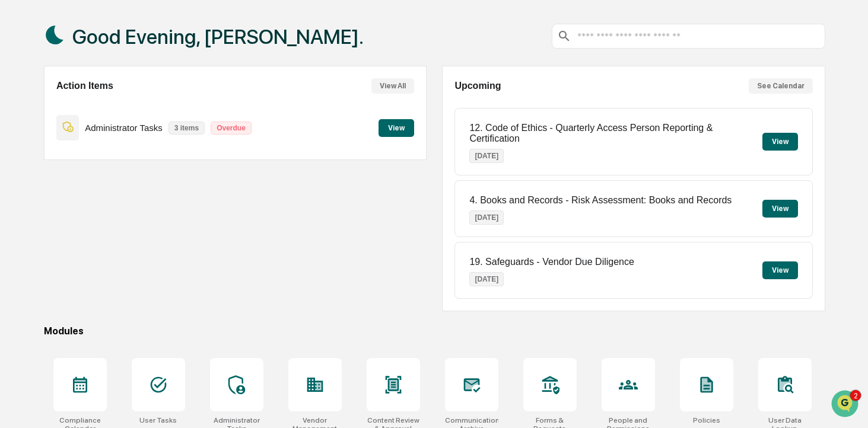 This screenshot has width=868, height=428. Describe the element at coordinates (14, 14) in the screenshot. I see `button: Open customer support` at that location.